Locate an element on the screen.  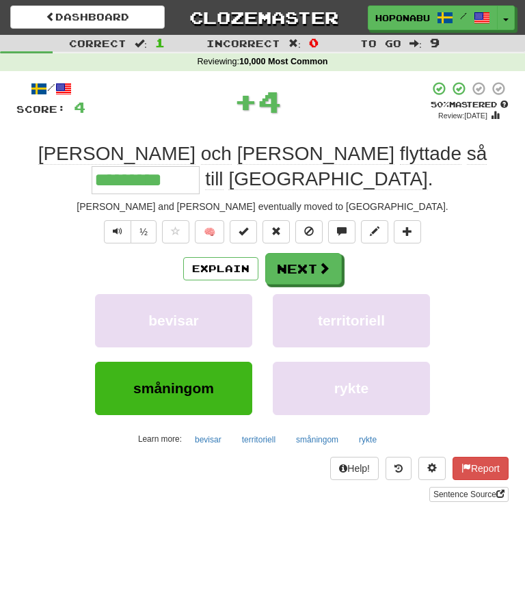
a: Sentence Source is located at coordinates (469, 494).